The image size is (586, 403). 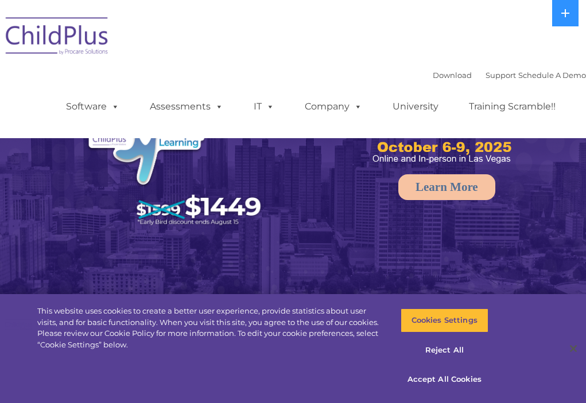 What do you see at coordinates (500, 75) in the screenshot?
I see `a: Support` at bounding box center [500, 75].